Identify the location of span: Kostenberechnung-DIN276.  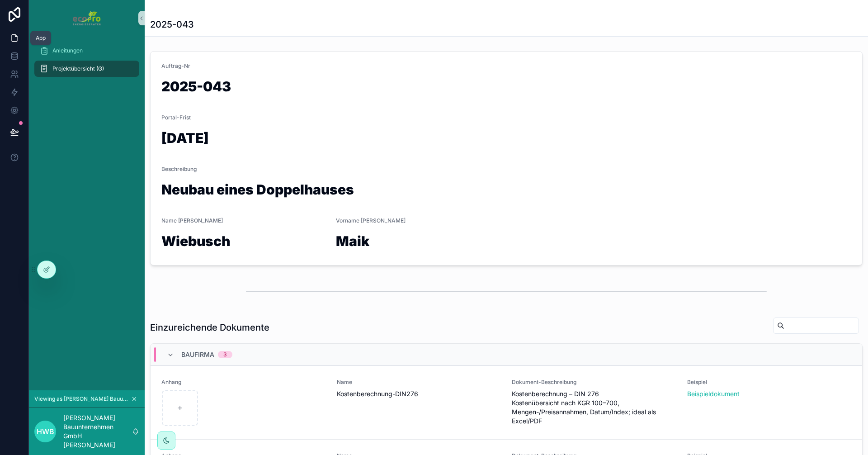
(419, 394).